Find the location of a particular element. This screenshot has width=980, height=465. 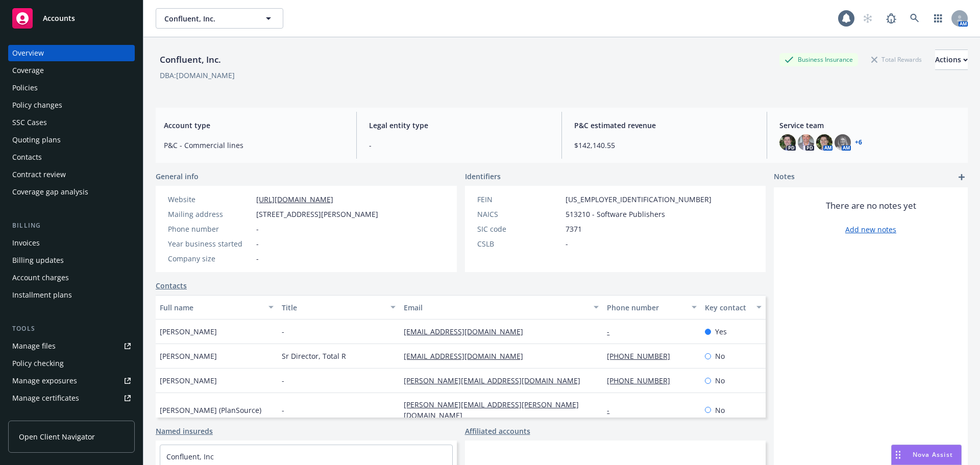

a: Policies is located at coordinates (71, 88).